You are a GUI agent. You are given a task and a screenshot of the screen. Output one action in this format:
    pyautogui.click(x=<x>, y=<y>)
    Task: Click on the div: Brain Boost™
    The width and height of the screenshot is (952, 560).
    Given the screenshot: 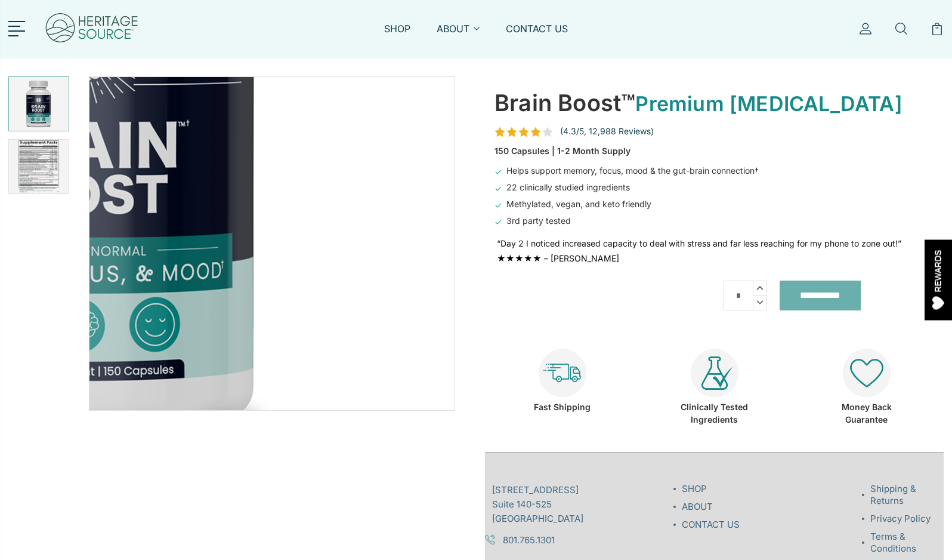 What is the action you would take?
    pyautogui.click(x=699, y=103)
    